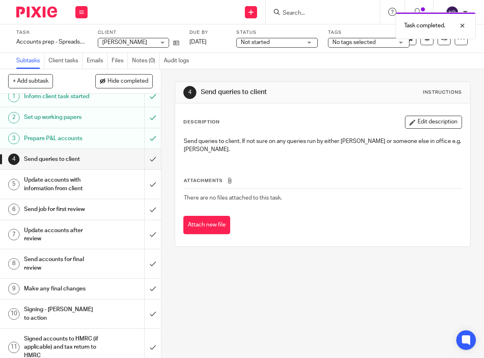 The width and height of the screenshot is (484, 358). What do you see at coordinates (14, 235) in the screenshot?
I see `div: 7` at bounding box center [14, 235].